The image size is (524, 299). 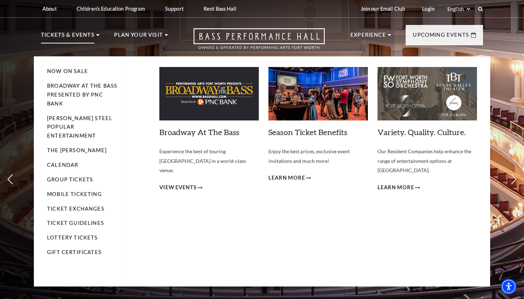 What do you see at coordinates (62, 165) in the screenshot?
I see `a: Calendar` at bounding box center [62, 165].